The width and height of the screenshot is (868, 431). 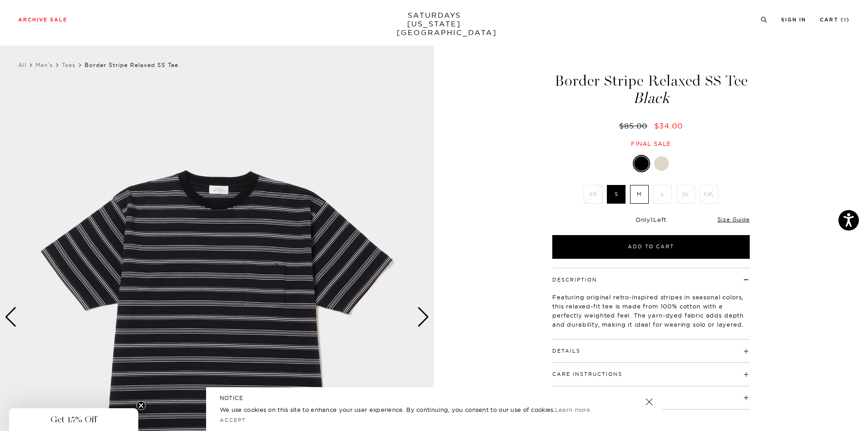 What do you see at coordinates (424, 317) in the screenshot?
I see `div: Next slide` at bounding box center [424, 317].